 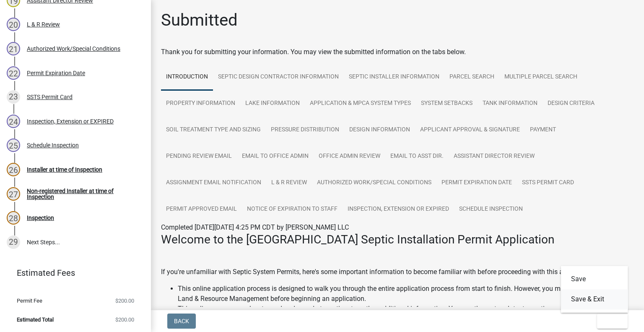 What do you see at coordinates (289, 183) in the screenshot?
I see `a: L & R Review` at bounding box center [289, 183].